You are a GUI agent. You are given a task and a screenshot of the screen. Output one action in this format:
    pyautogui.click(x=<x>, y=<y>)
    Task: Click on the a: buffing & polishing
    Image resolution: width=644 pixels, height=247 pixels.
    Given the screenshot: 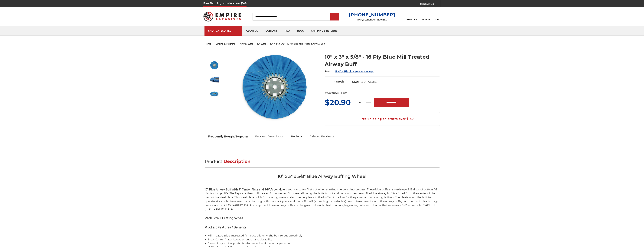 What is the action you would take?
    pyautogui.click(x=226, y=44)
    